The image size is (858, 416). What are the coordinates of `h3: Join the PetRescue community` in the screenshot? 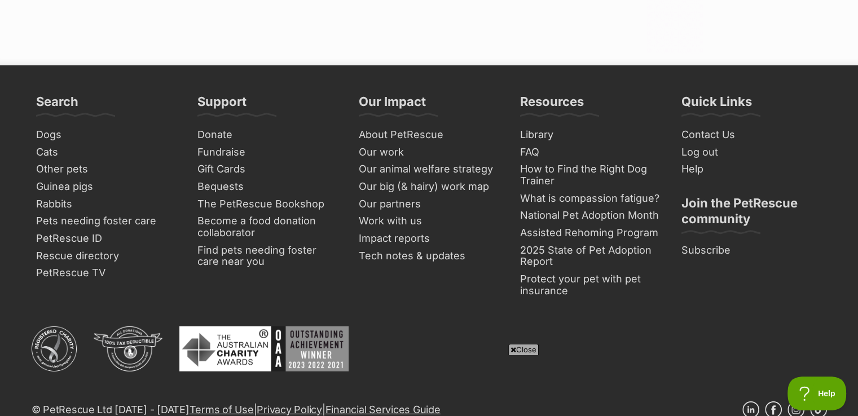 It's located at (752, 214).